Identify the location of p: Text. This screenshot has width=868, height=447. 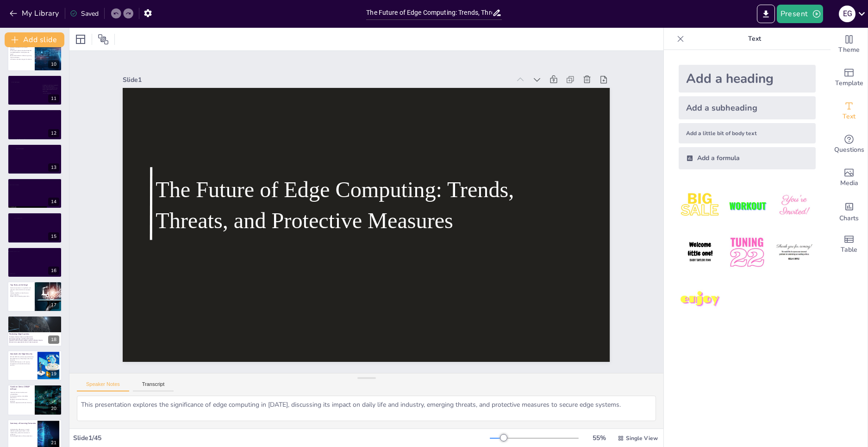
(754, 39).